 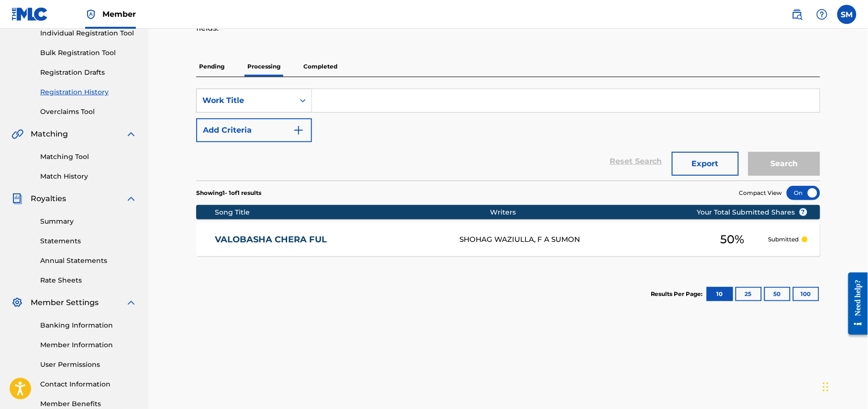 I want to click on a: Member Information, so click(x=88, y=345).